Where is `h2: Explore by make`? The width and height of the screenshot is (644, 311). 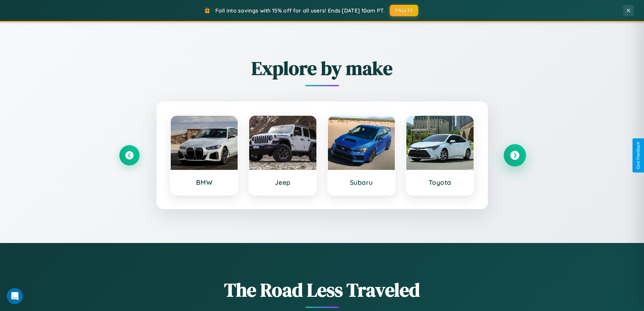
h2: Explore by make is located at coordinates (322, 68).